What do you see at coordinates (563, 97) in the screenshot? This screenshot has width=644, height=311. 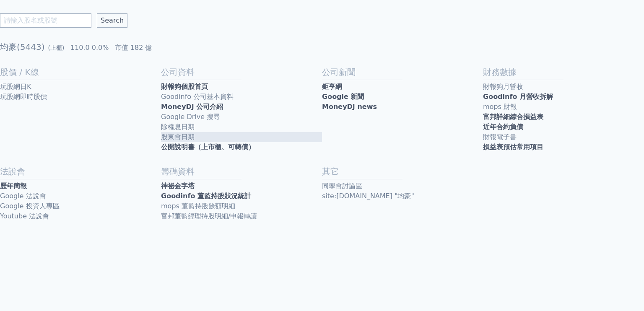 I see `a: Goodinfo 月營收拆解` at bounding box center [563, 97].